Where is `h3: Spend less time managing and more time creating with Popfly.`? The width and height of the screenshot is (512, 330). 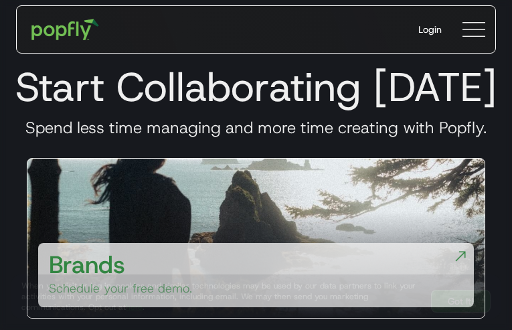 h3: Spend less time managing and more time creating with Popfly. is located at coordinates (256, 128).